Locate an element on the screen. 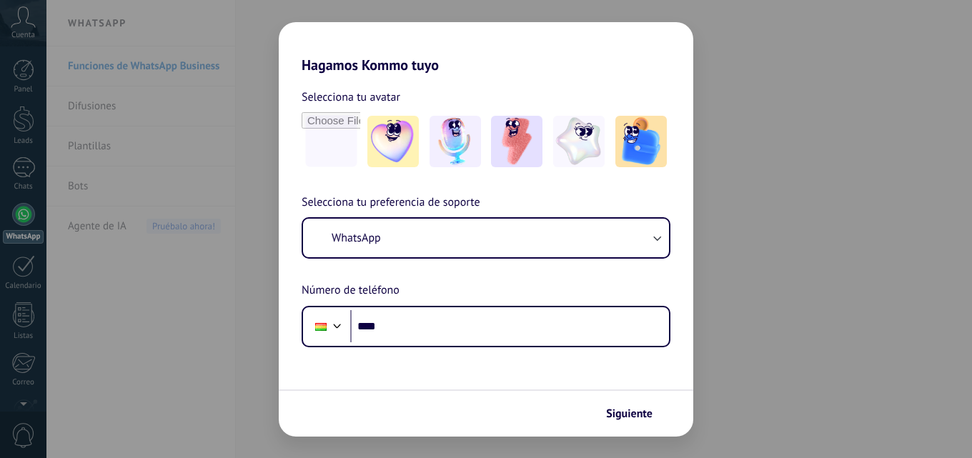 The width and height of the screenshot is (972, 458). span: Selecciona tu preferencia de soporte is located at coordinates (391, 203).